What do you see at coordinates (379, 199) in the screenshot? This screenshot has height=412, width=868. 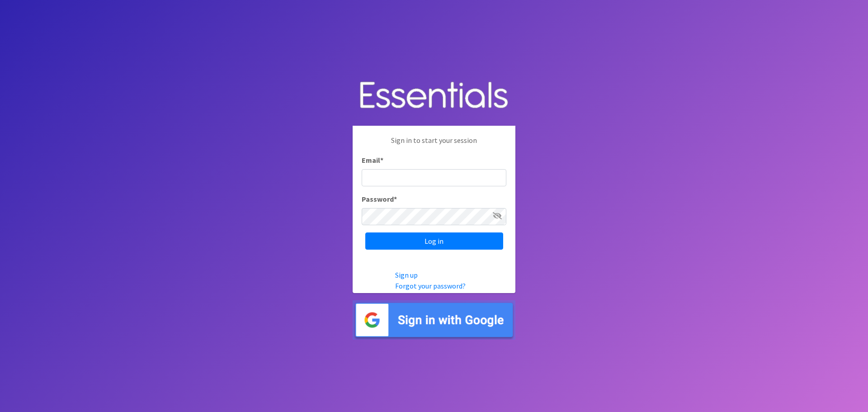 I see `label: Password` at bounding box center [379, 199].